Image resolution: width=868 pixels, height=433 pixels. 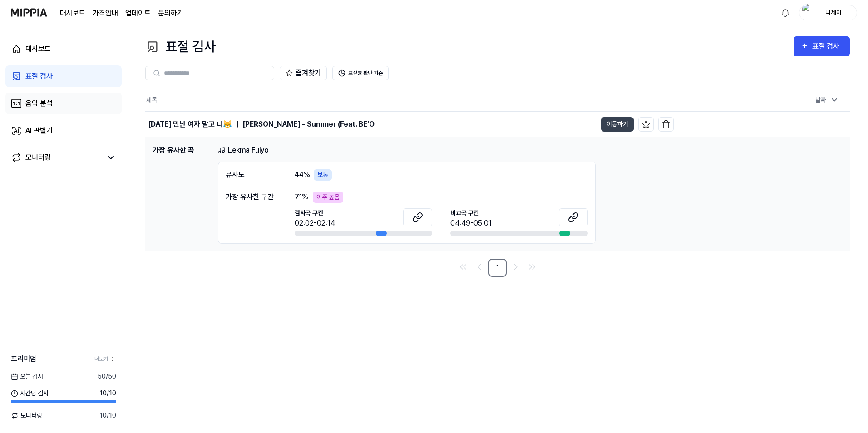 What do you see at coordinates (302, 175) in the screenshot?
I see `span: 44 %` at bounding box center [302, 175].